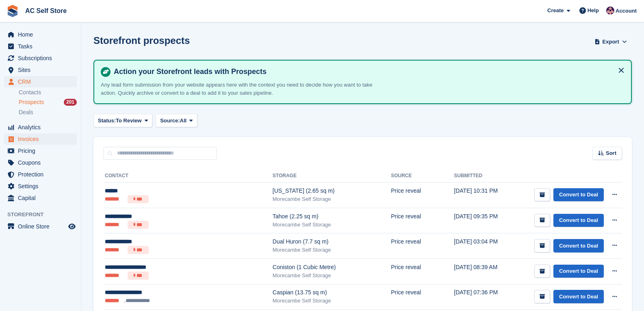 Image resolution: width=644 pixels, height=311 pixels. Describe the element at coordinates (42, 163) in the screenshot. I see `span: Coupons` at that location.